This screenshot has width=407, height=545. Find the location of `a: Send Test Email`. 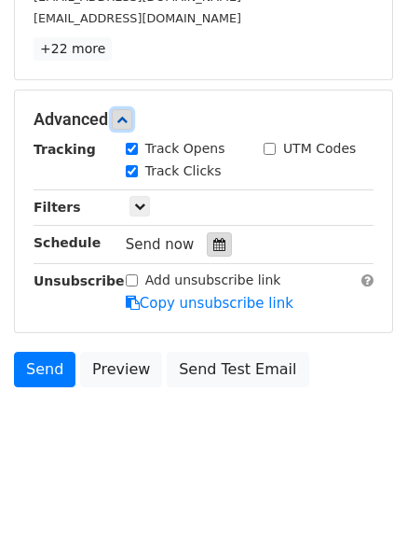

a: Send Test Email is located at coordinates (238, 369).